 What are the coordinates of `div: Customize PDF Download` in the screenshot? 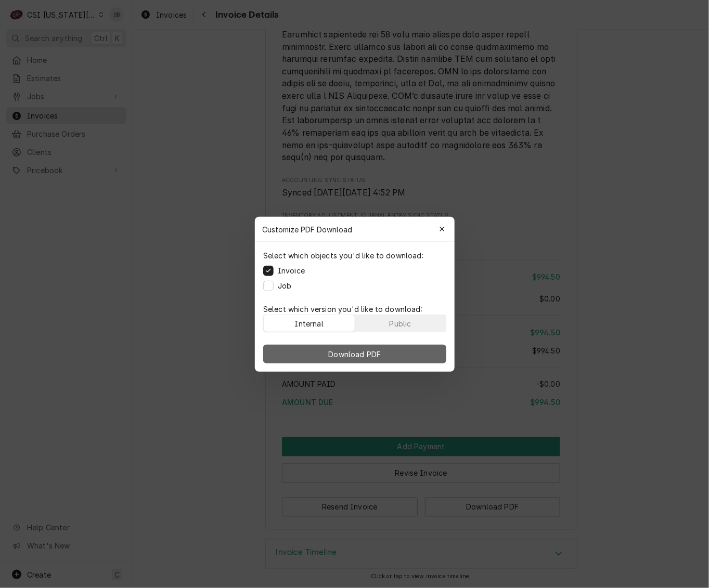 It's located at (354, 230).